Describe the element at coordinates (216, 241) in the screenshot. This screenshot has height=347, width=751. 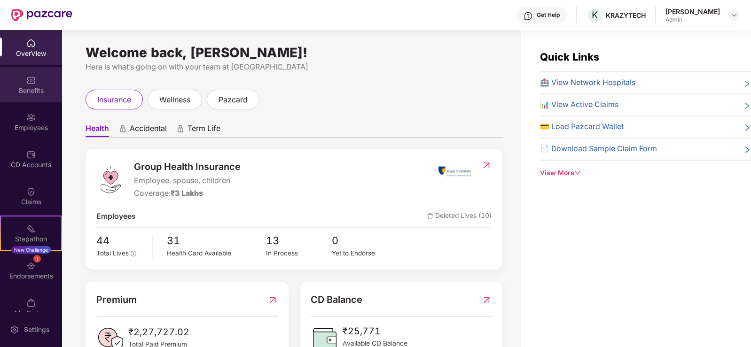
I see `span: 31` at that location.